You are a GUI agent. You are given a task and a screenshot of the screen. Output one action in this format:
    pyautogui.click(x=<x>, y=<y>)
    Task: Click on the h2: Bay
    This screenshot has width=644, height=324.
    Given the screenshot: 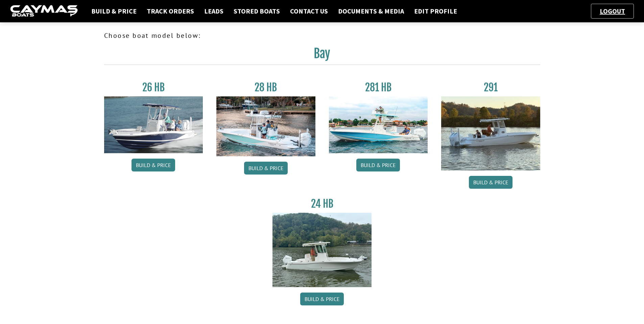 What is the action you would take?
    pyautogui.click(x=322, y=55)
    